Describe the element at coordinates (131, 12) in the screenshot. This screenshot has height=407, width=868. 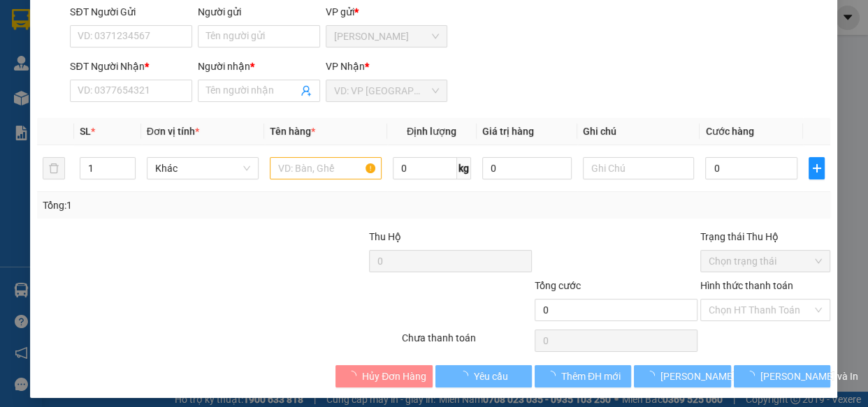
I see `div: SĐT Người Gửi` at that location.